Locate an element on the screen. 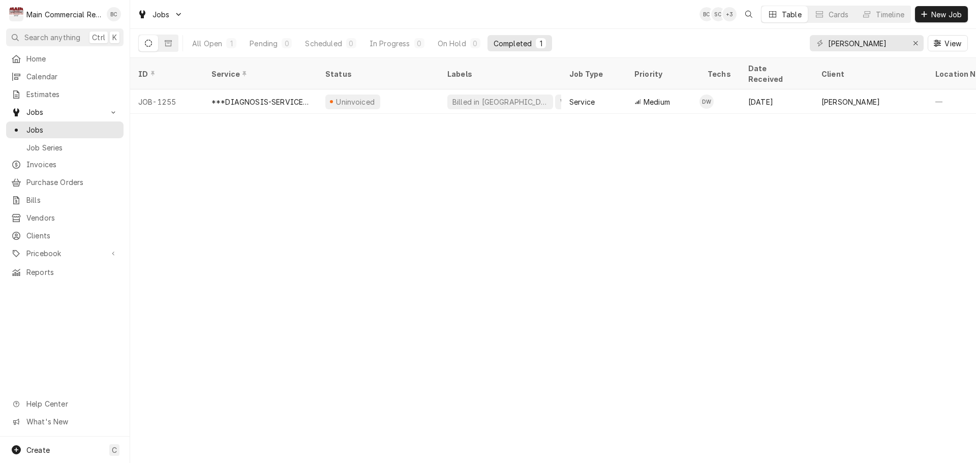  a: Estimates is located at coordinates (65, 94).